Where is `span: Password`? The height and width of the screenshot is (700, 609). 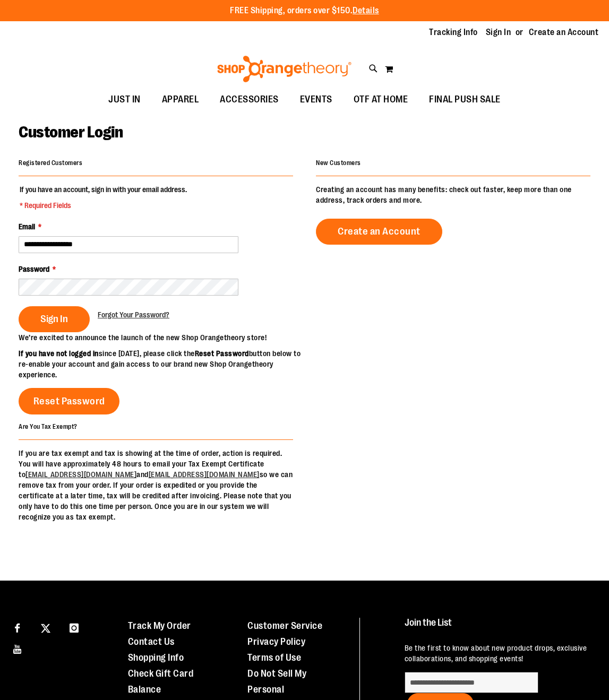
span: Password is located at coordinates (34, 269).